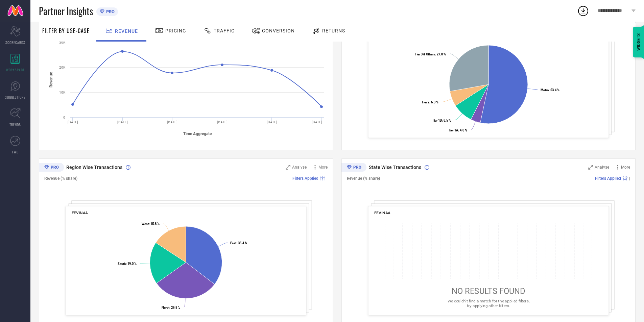  Describe the element at coordinates (545, 90) in the screenshot. I see `tspan: Metro` at that location.